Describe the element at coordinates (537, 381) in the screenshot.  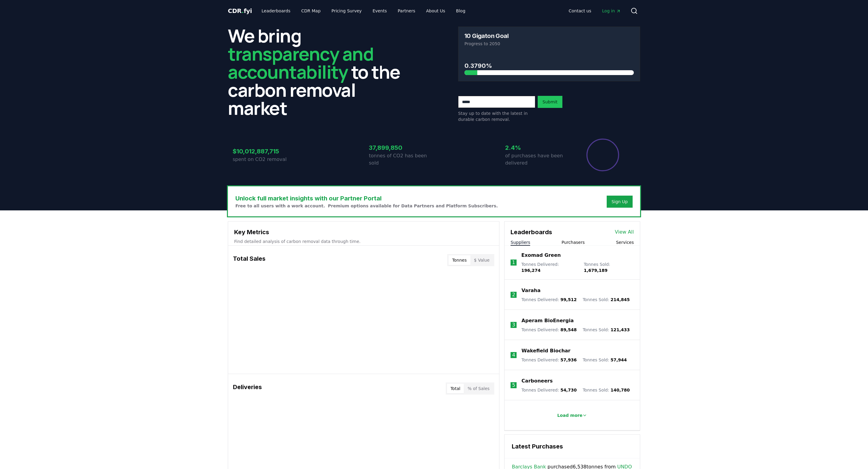
I see `p: Carboneers` at that location.